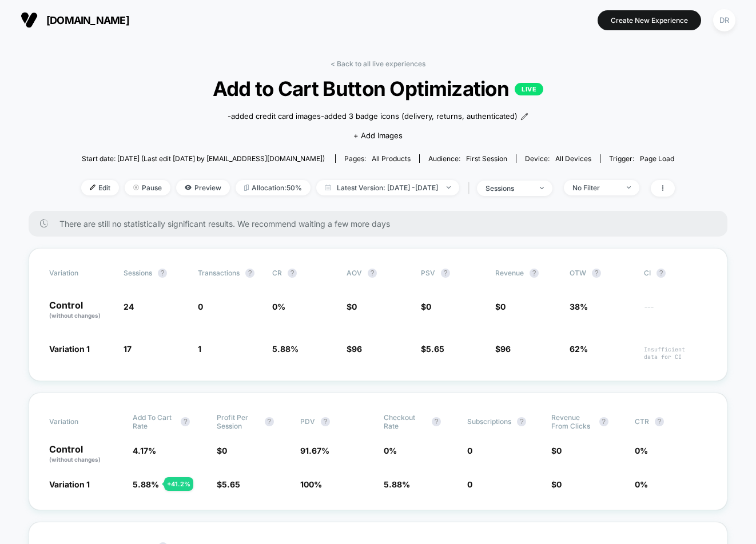  What do you see at coordinates (327, 187) in the screenshot?
I see `img: calendar` at bounding box center [327, 187].